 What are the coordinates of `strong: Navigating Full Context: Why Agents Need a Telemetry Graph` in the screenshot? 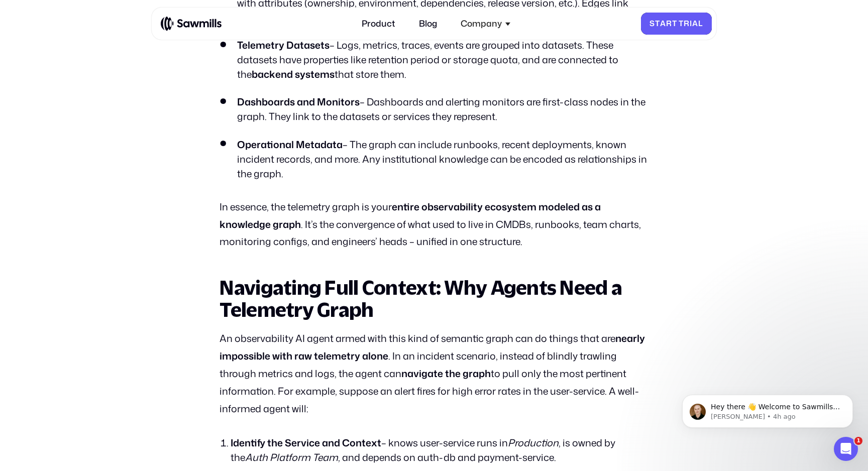 It's located at (420, 298).